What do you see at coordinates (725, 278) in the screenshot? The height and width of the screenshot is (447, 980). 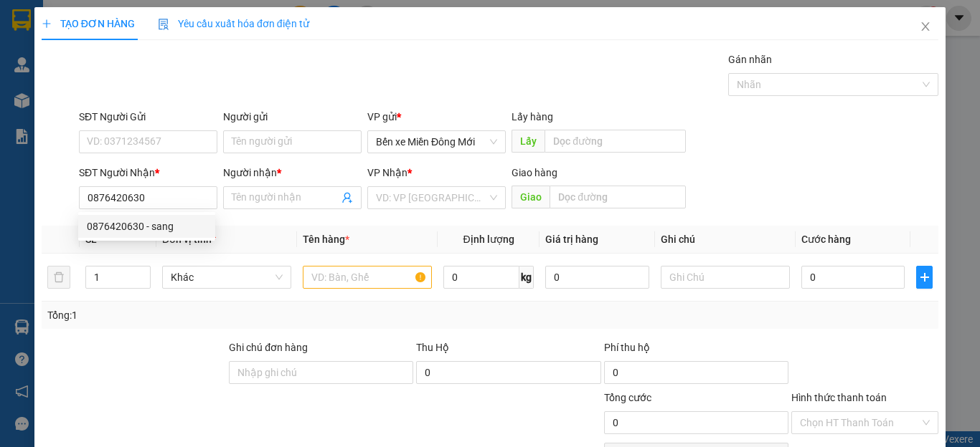 I see `input: Ghi Chú` at bounding box center [725, 278].